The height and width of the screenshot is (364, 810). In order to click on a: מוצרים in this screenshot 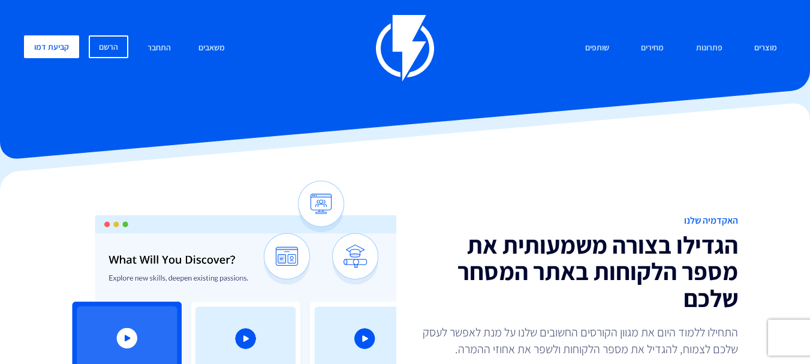, I will do `click(766, 48)`.